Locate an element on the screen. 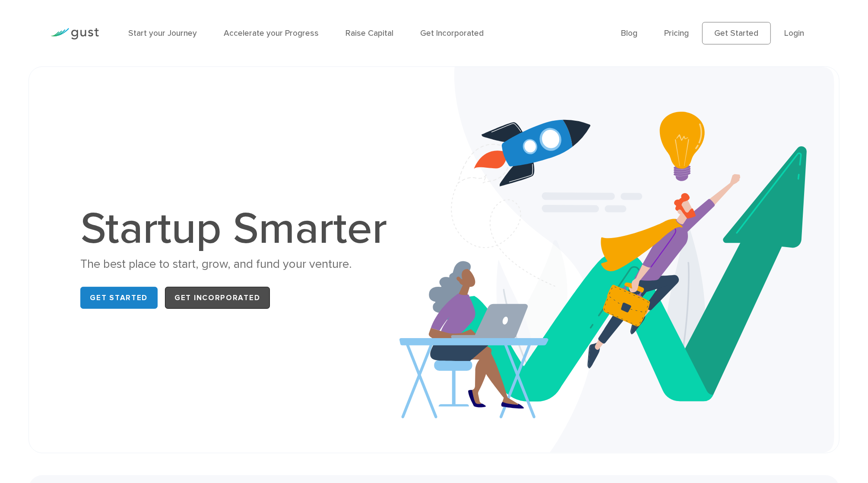 The width and height of the screenshot is (868, 483). a: Blog is located at coordinates (629, 33).